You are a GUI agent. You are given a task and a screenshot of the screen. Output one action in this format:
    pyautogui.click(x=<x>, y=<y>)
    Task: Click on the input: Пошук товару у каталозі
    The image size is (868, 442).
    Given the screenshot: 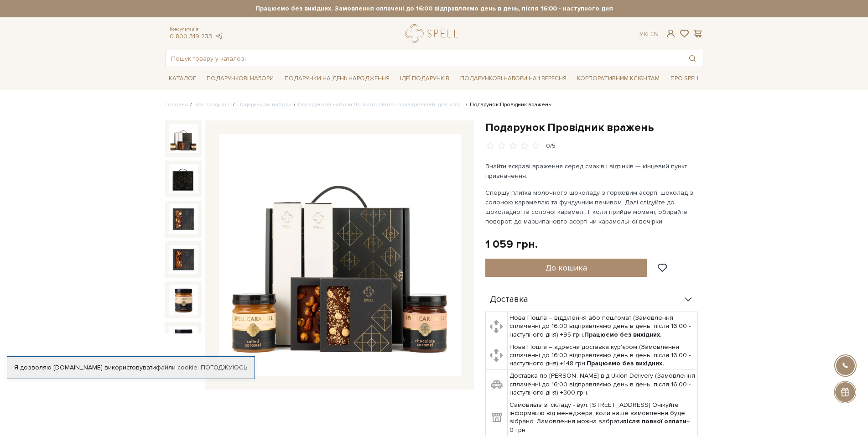 What is the action you would take?
    pyautogui.click(x=423, y=59)
    